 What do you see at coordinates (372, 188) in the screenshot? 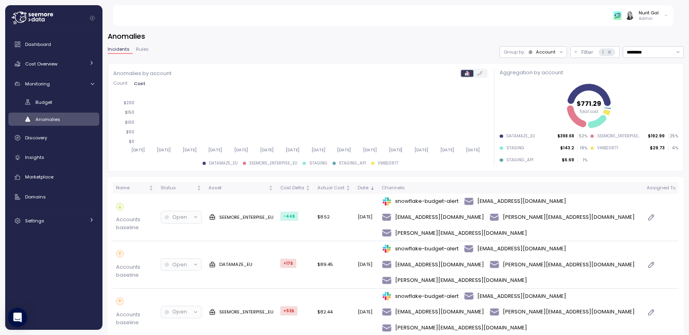
I see `div: Sorted descending` at bounding box center [372, 188].